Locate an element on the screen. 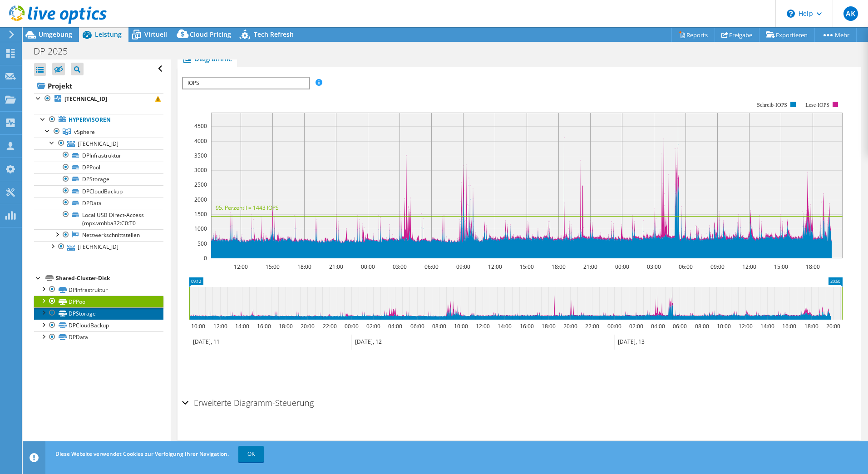 The image size is (868, 474). text: 2500 is located at coordinates (201, 184).